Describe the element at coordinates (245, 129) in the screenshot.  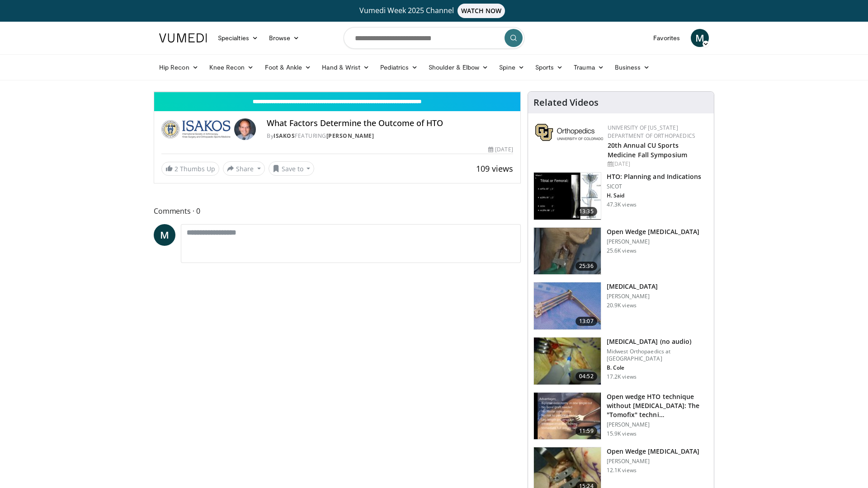
I see `img: Avatar` at that location.